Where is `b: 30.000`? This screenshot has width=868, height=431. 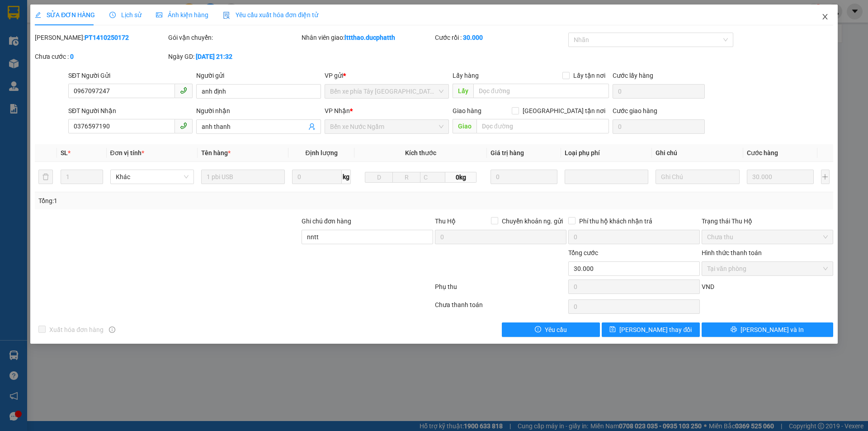
b: 30.000 is located at coordinates (473, 37).